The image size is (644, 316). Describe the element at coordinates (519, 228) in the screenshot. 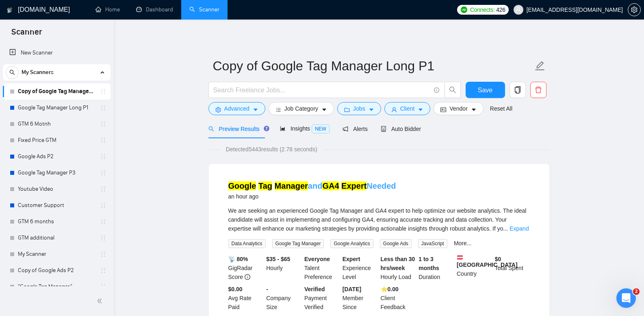

I see `a: Expand` at that location.